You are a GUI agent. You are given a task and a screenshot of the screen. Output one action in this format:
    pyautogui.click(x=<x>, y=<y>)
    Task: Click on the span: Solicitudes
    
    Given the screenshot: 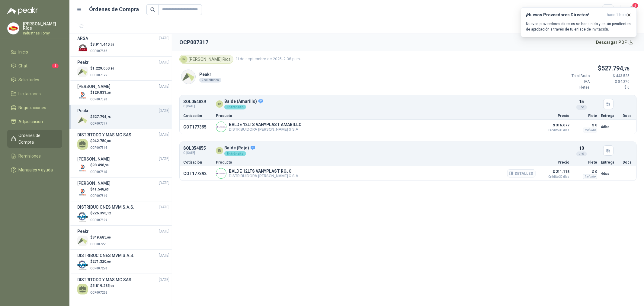 What is the action you would take?
    pyautogui.click(x=29, y=80)
    